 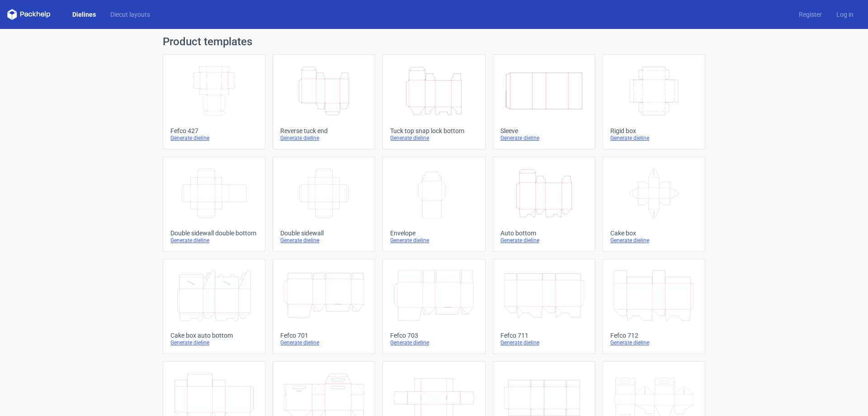 I want to click on a: SleeveGenerate dieline, so click(x=544, y=102).